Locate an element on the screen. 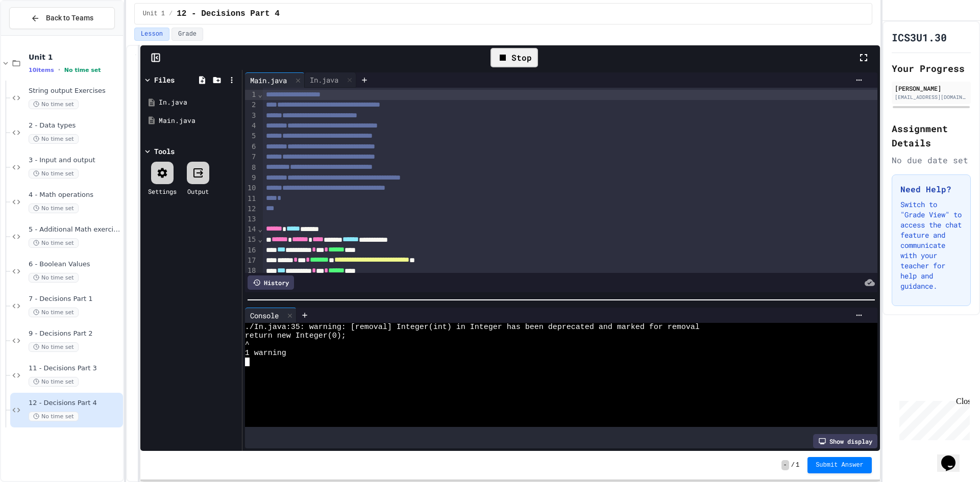  button: Lesson is located at coordinates (152, 34).